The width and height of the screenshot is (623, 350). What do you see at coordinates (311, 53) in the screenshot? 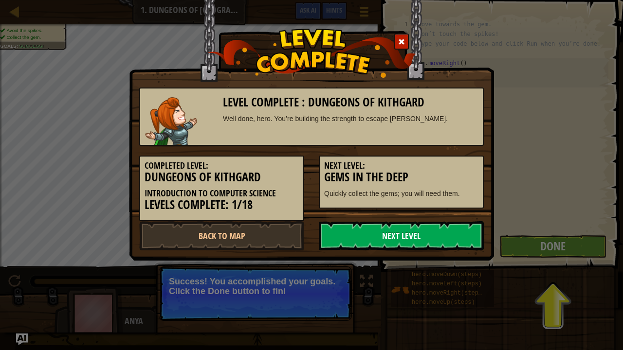
I see `img: level_complete.png` at bounding box center [311, 53].